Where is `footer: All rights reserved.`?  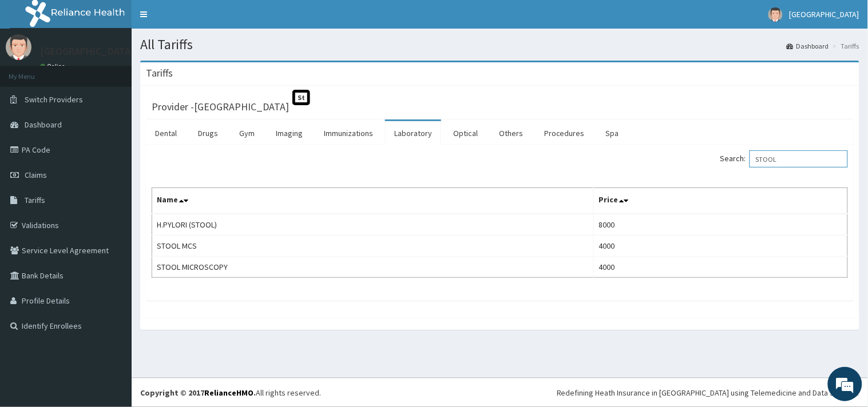
footer: All rights reserved. is located at coordinates (500, 392).